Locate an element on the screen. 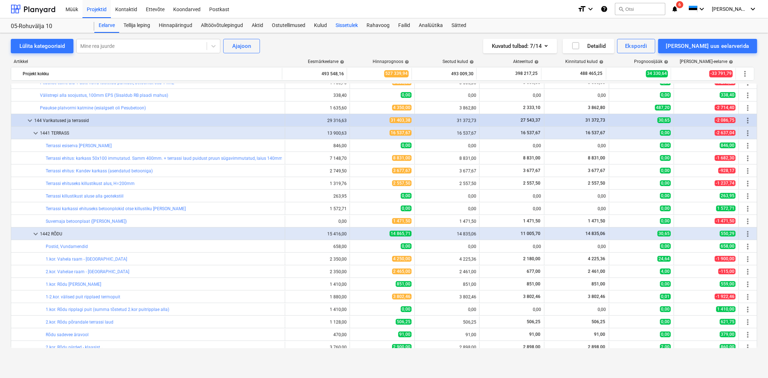 The image size is (768, 378). a: Sissetulek is located at coordinates (347, 26).